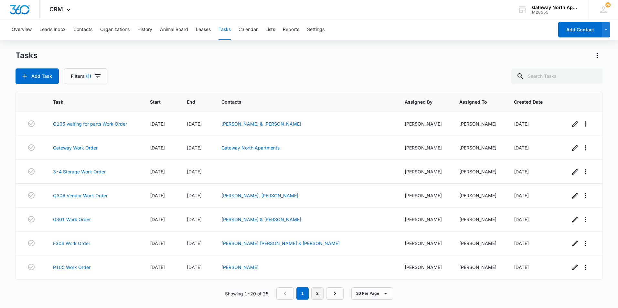 This screenshot has width=618, height=308. I want to click on button: 20 Per Page, so click(372, 294).